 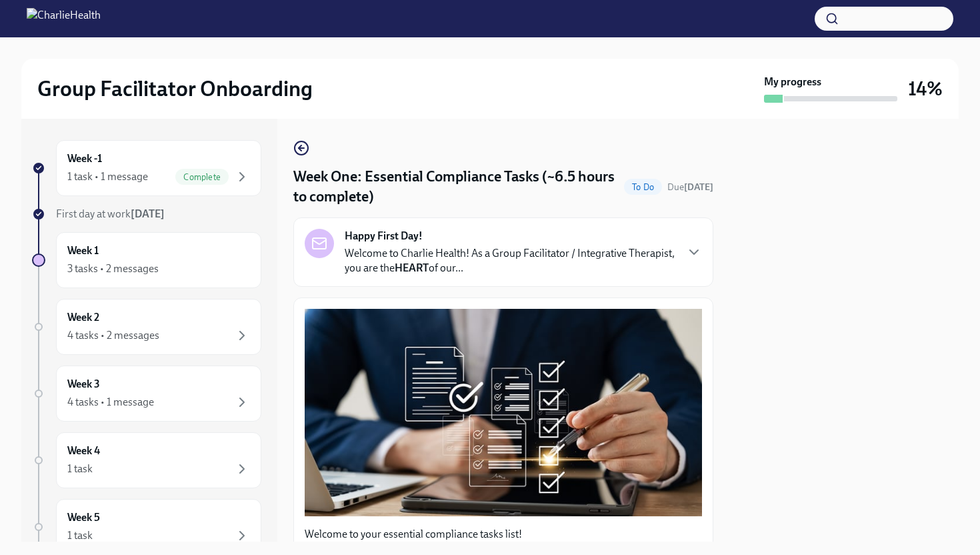 I want to click on p: Welcome to your essential compliance tasks list!, so click(x=504, y=534).